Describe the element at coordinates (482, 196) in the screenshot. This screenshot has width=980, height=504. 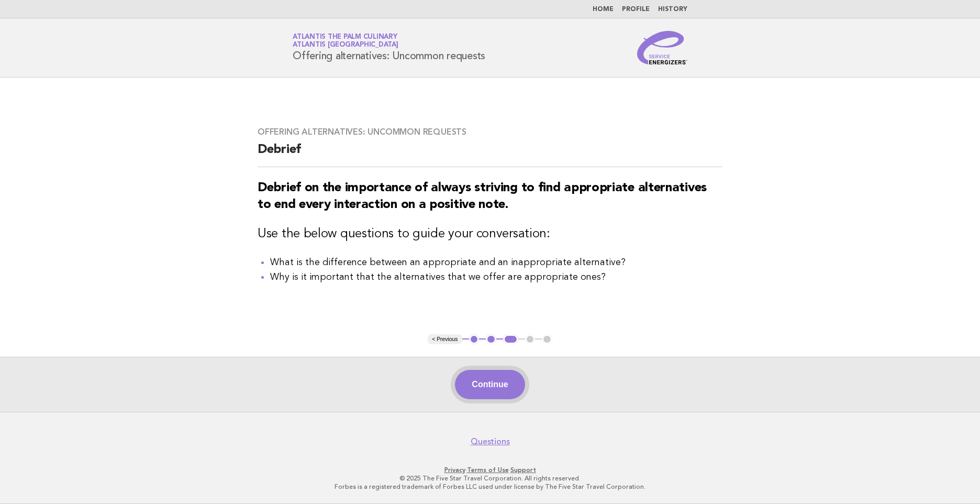
I see `strong: Debrief on the importance of always striving to find appropriate alternatives to end every intera...` at that location.